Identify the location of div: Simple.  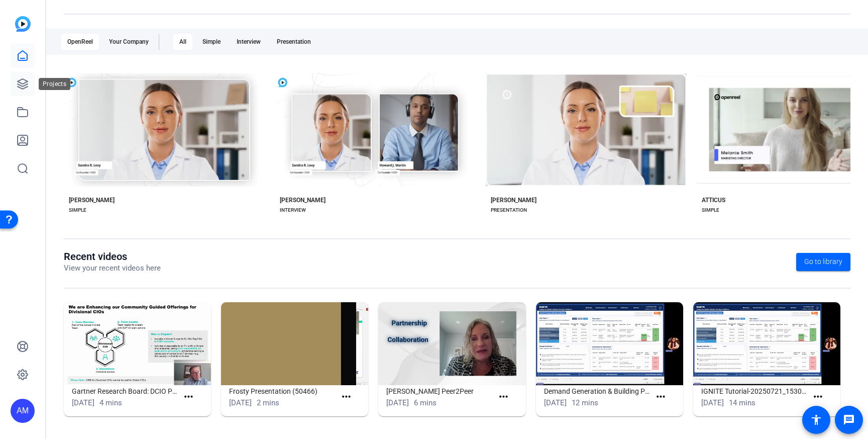
(212, 42).